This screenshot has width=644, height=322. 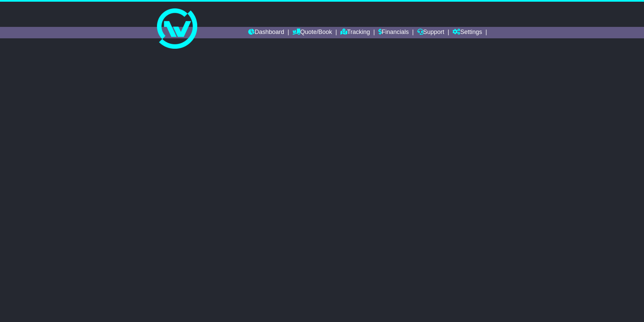 I want to click on a: Dashboard, so click(x=266, y=33).